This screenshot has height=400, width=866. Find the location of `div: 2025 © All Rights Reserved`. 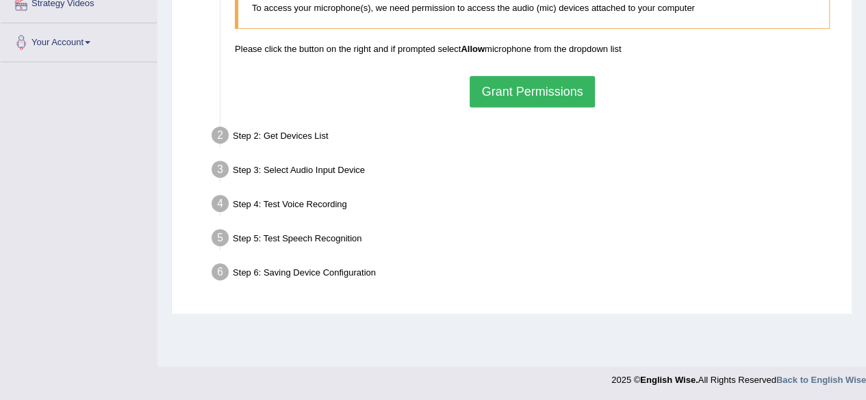

div: 2025 © All Rights Reserved is located at coordinates (739, 376).